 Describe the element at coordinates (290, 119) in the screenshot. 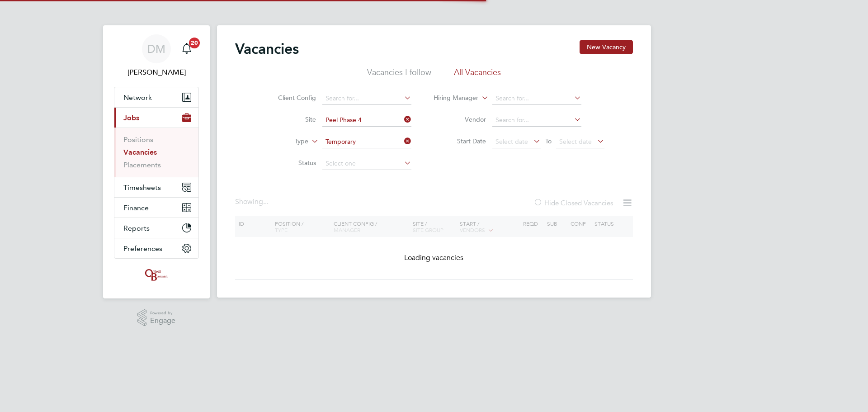

I see `label: Site` at that location.